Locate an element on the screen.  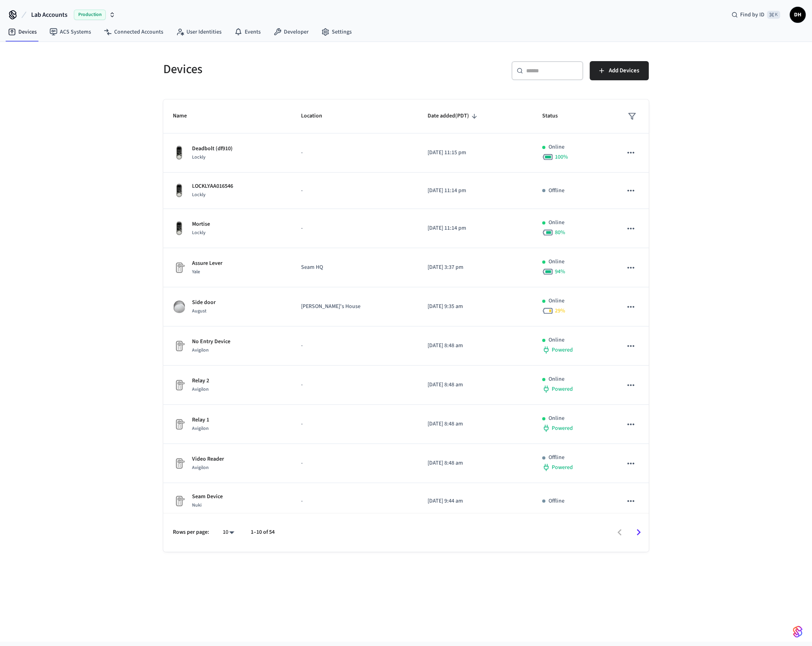
div: Find by ID⌘ K is located at coordinates (756, 15).